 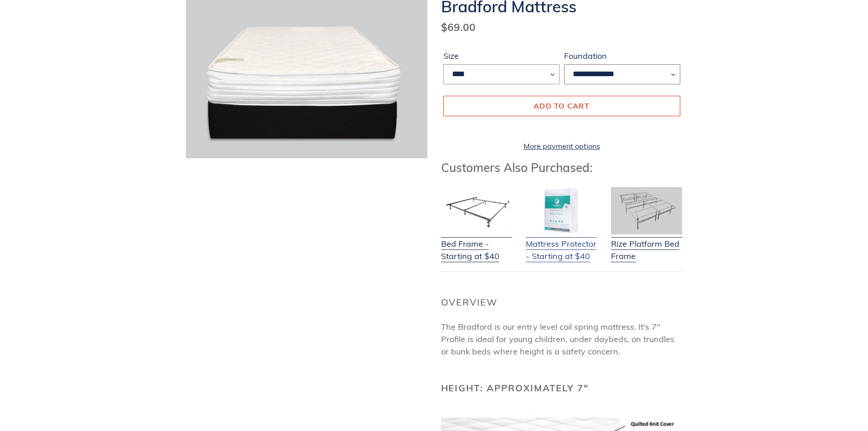 I want to click on a: Rize Platform Bed Frame, so click(x=646, y=244).